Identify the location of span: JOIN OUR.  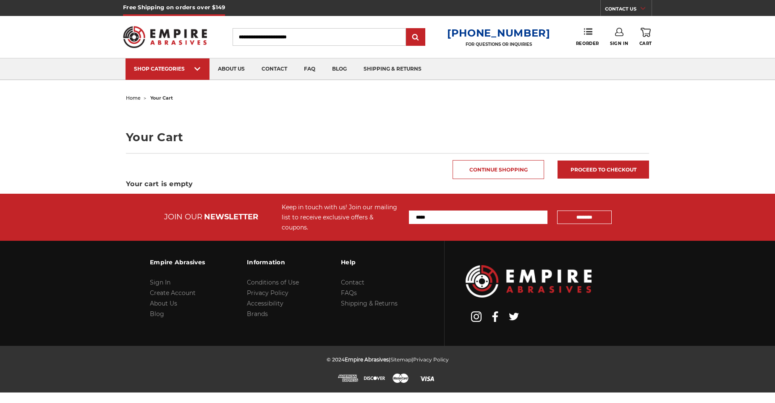
(183, 217).